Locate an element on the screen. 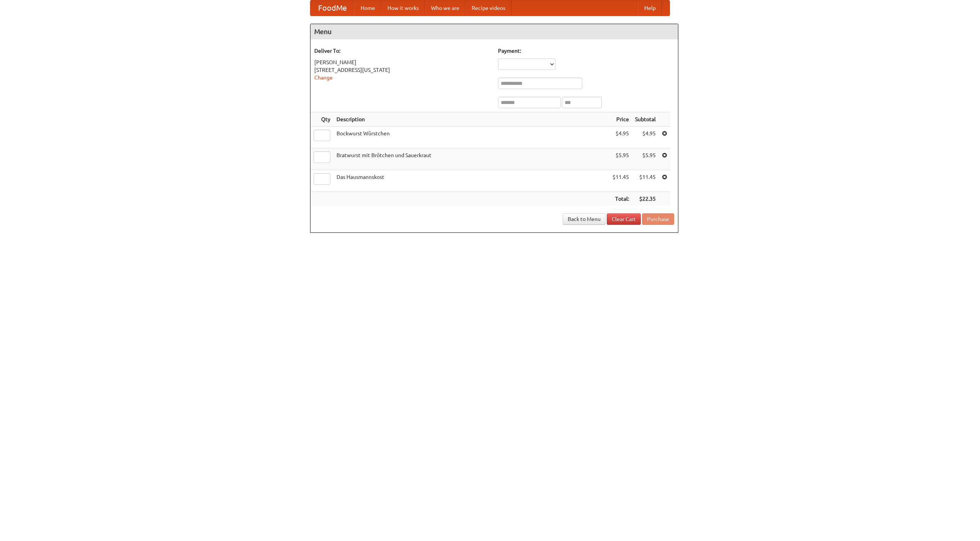 This screenshot has height=541, width=980. a: Change is located at coordinates (323, 78).